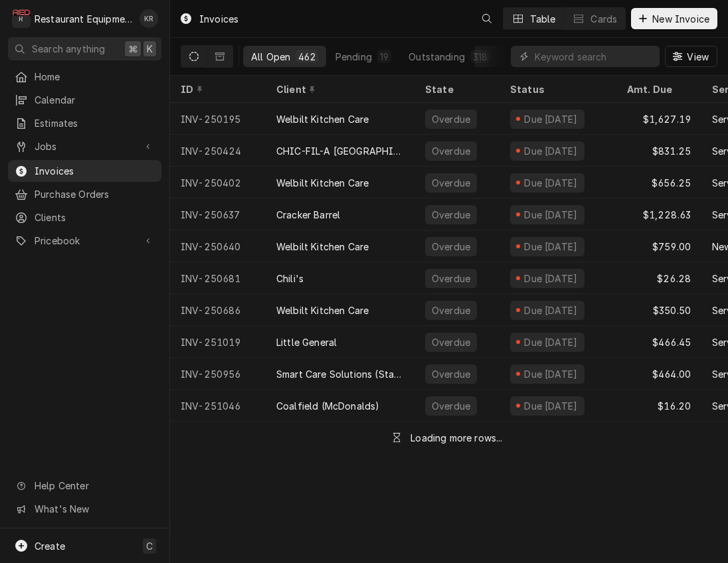 The height and width of the screenshot is (563, 728). Describe the element at coordinates (659, 182) in the screenshot. I see `div: $656.25` at that location.